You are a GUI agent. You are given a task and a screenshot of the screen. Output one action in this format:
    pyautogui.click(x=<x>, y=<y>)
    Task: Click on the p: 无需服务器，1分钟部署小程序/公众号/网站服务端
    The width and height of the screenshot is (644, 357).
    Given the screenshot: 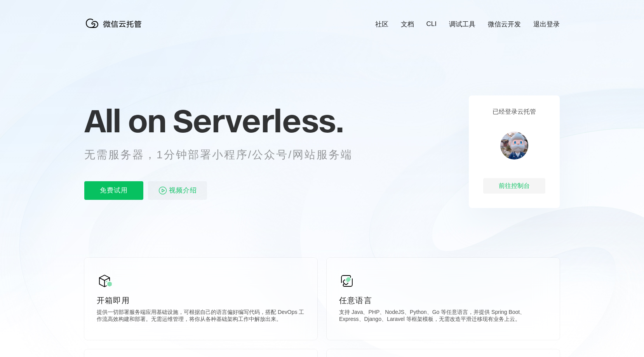 What is the action you would take?
    pyautogui.click(x=226, y=155)
    